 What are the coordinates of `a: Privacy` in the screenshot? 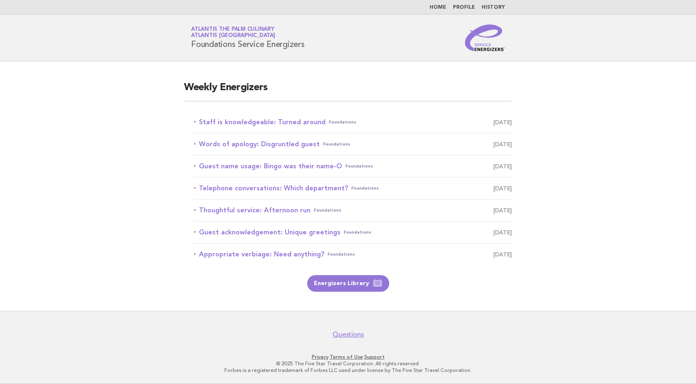 It's located at (320, 357).